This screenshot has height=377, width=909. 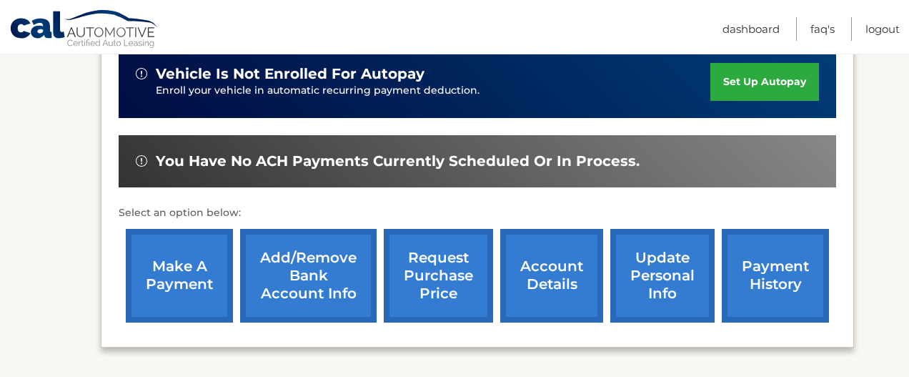 I want to click on a: request purchase price, so click(x=438, y=275).